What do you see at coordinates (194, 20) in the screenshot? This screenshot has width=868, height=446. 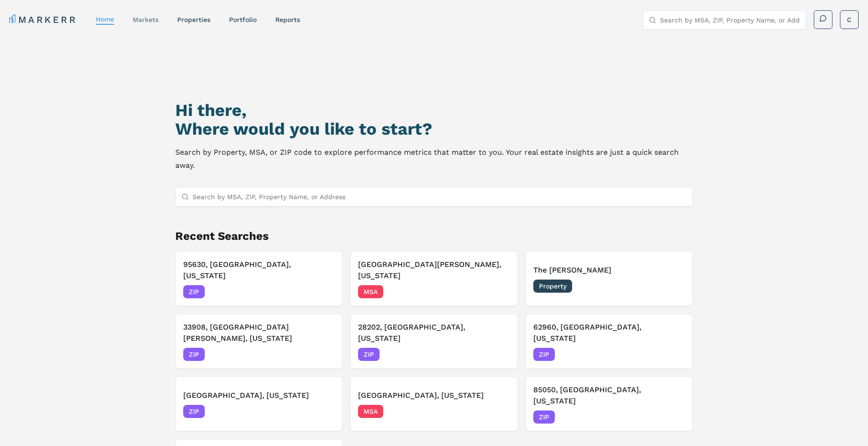 I see `a: properties` at bounding box center [194, 20].